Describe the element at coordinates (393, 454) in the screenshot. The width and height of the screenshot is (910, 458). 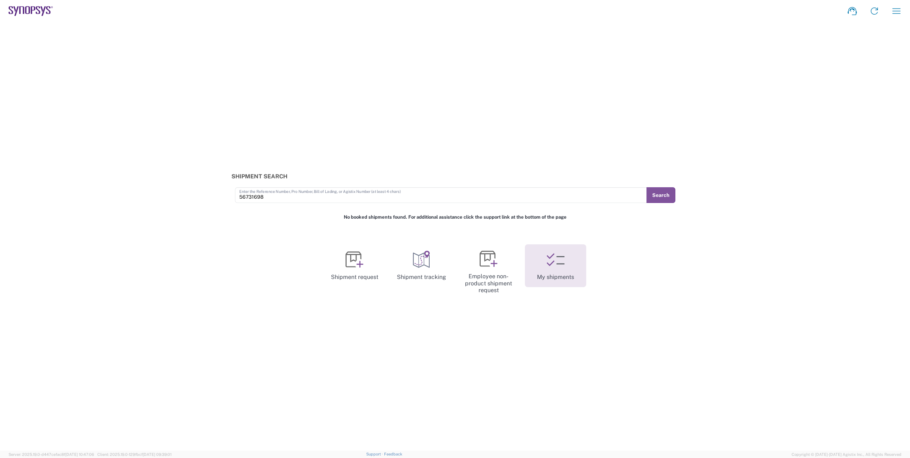
I see `a: Feedback` at that location.